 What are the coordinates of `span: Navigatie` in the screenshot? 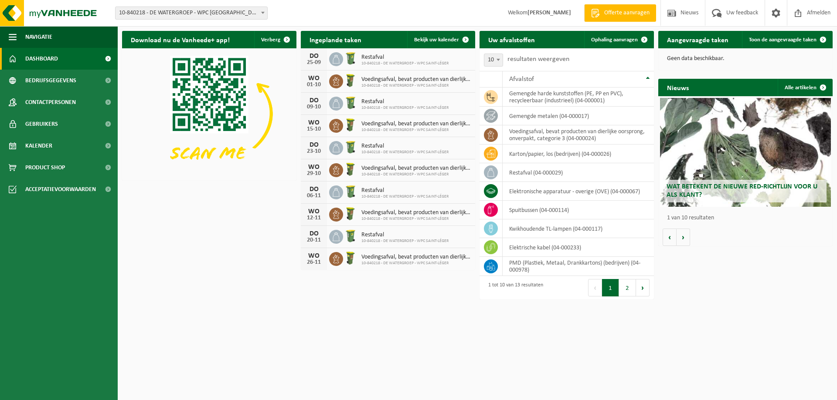 It's located at (39, 37).